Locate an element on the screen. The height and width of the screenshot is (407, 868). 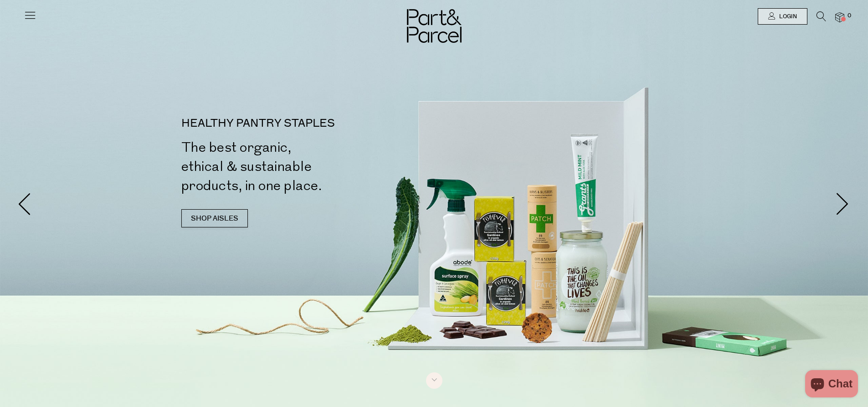
span: 0 is located at coordinates (849, 16).